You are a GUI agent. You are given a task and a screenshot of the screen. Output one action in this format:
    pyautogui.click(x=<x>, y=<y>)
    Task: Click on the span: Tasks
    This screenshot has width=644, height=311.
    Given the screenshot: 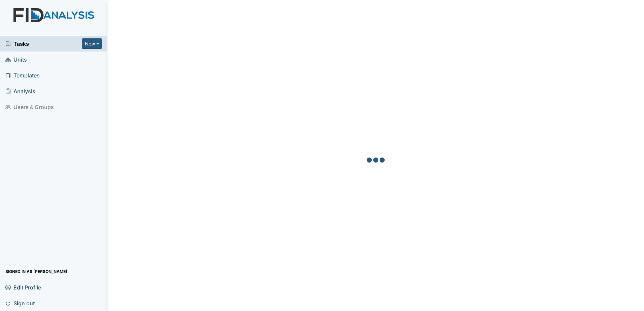 What is the action you would take?
    pyautogui.click(x=44, y=44)
    